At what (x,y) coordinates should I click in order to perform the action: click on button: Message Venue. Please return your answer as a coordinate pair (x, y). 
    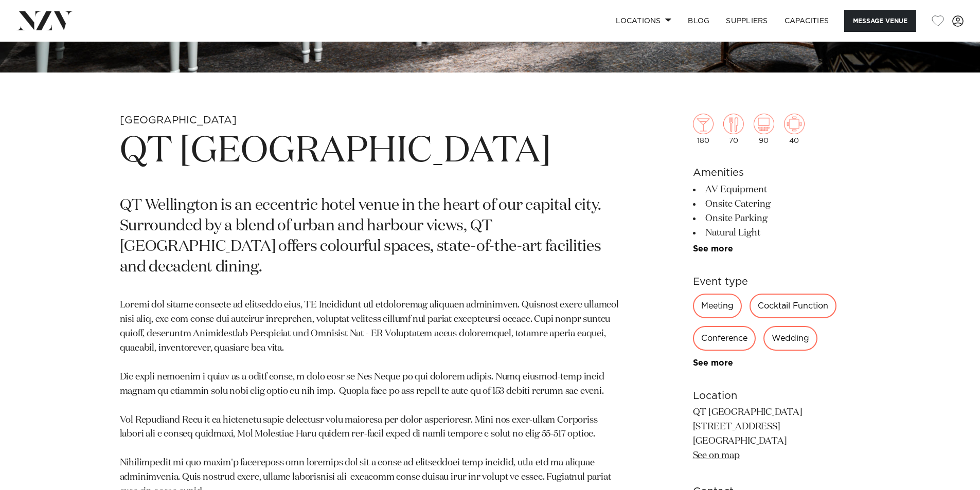
    Looking at the image, I should click on (880, 21).